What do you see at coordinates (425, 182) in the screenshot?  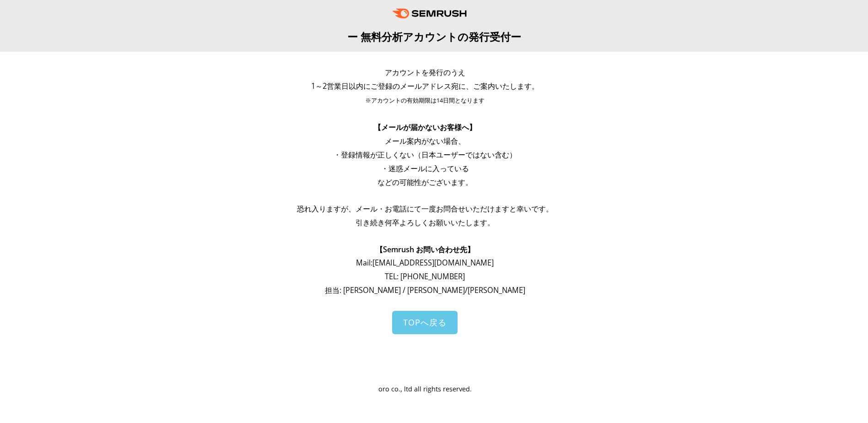 I see `span: などの可能性がございます。` at bounding box center [425, 182].